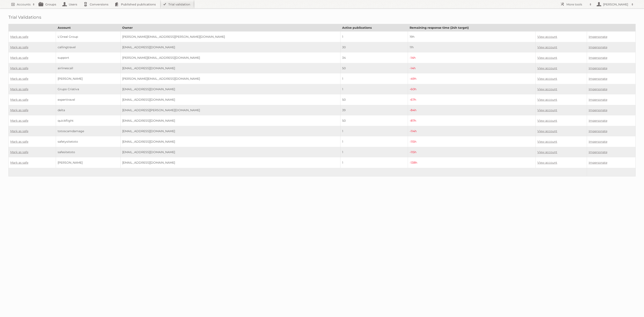 The image size is (644, 317). What do you see at coordinates (413, 163) in the screenshot?
I see `span: -138h` at bounding box center [413, 163].